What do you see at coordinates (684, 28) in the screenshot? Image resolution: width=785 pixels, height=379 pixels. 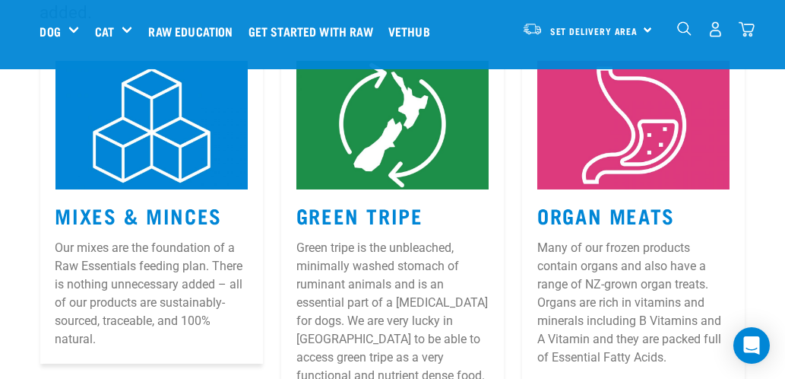 I see `img: home-icon-1@2x.png` at bounding box center [684, 28].